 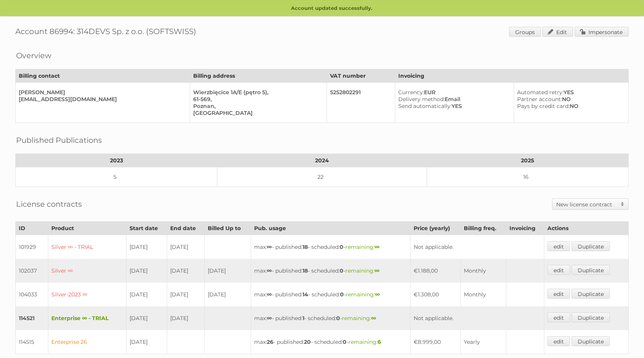 I want to click on div: Poznan,, so click(x=257, y=106).